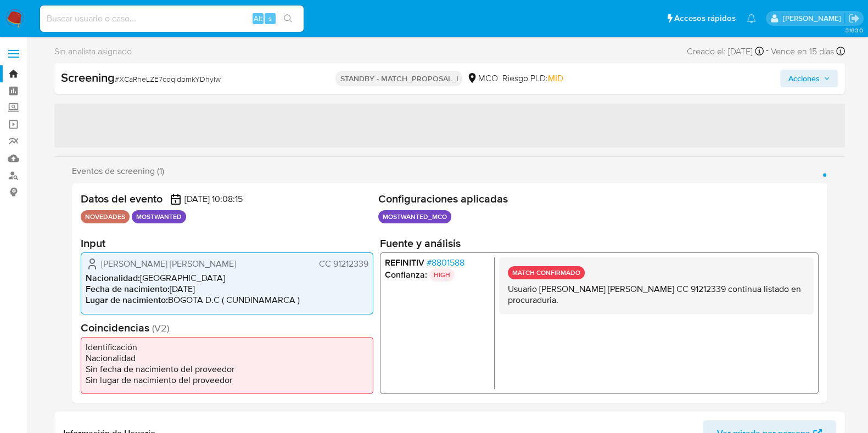 The height and width of the screenshot is (433, 868). Describe the element at coordinates (270, 18) in the screenshot. I see `span: s` at that location.